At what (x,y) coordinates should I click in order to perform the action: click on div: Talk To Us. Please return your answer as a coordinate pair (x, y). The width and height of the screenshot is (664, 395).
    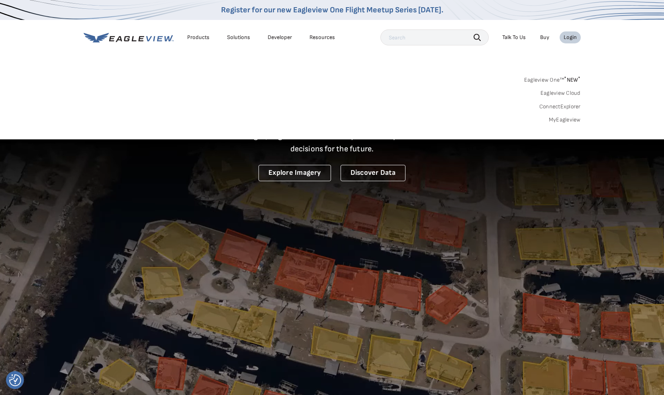
    Looking at the image, I should click on (514, 37).